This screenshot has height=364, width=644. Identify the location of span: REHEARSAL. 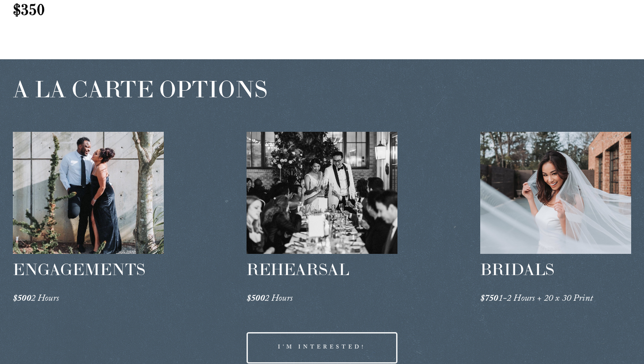
(298, 270).